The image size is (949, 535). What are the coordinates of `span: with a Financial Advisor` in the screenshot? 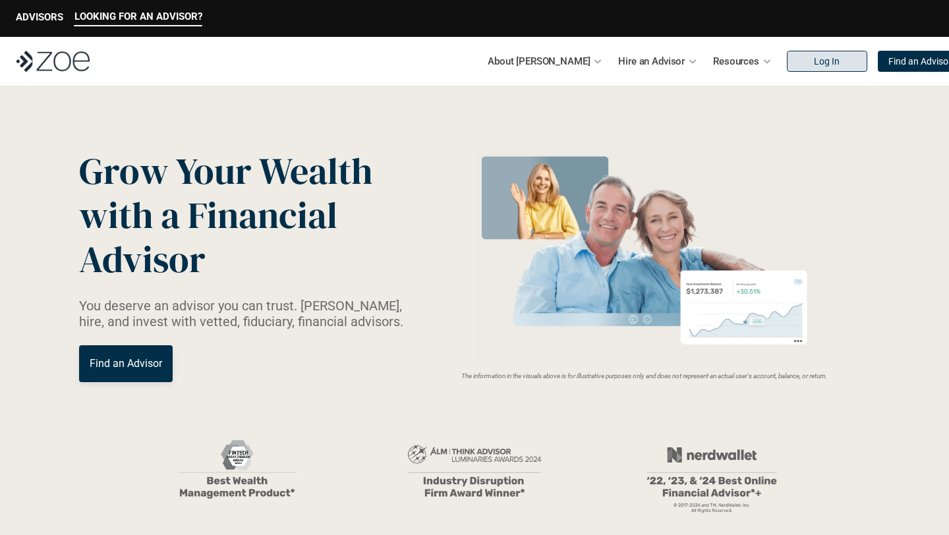 It's located at (212, 237).